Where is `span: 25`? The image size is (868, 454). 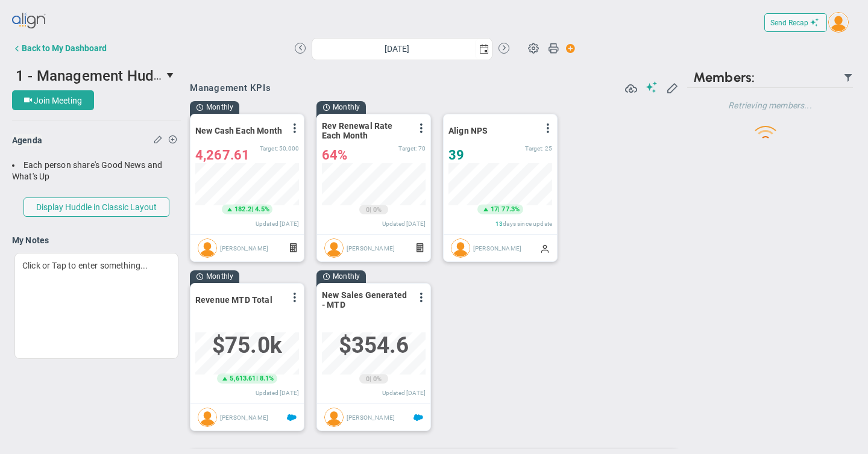 span: 25 is located at coordinates (549, 148).